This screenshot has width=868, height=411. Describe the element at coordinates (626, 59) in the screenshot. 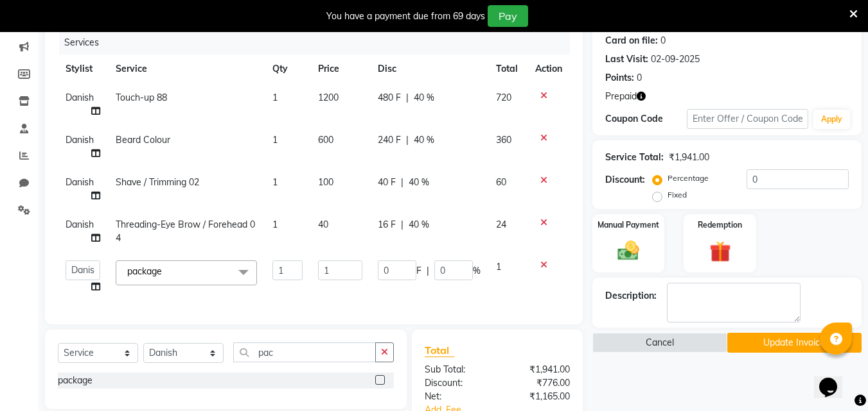

I see `div: Last Visit:` at that location.